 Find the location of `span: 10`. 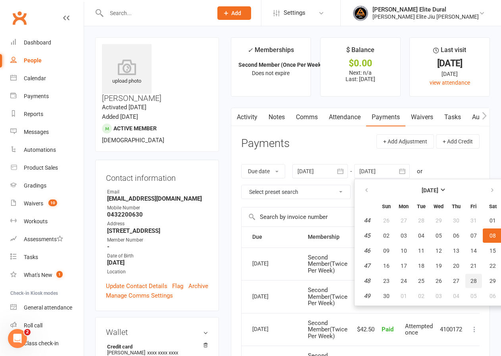

span: 10 is located at coordinates (404, 251).